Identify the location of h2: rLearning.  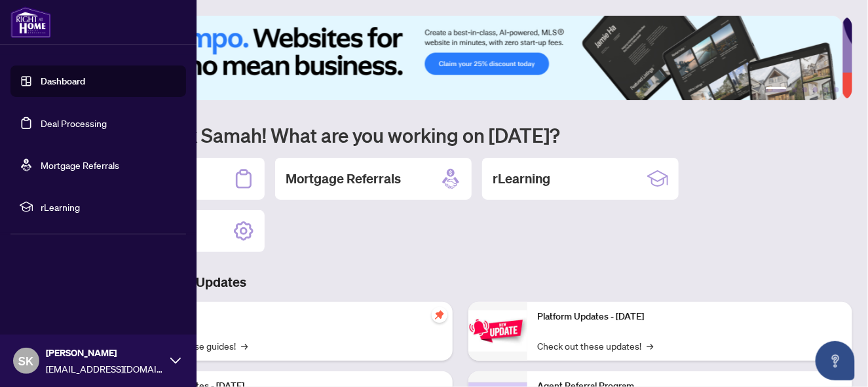
(522, 179).